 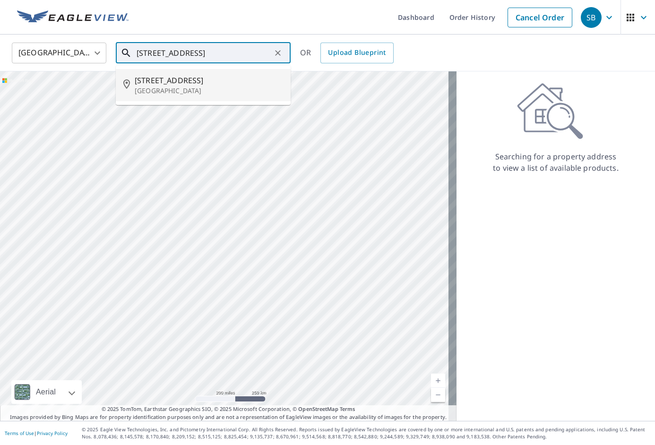 I want to click on a: Cancel Order, so click(x=540, y=17).